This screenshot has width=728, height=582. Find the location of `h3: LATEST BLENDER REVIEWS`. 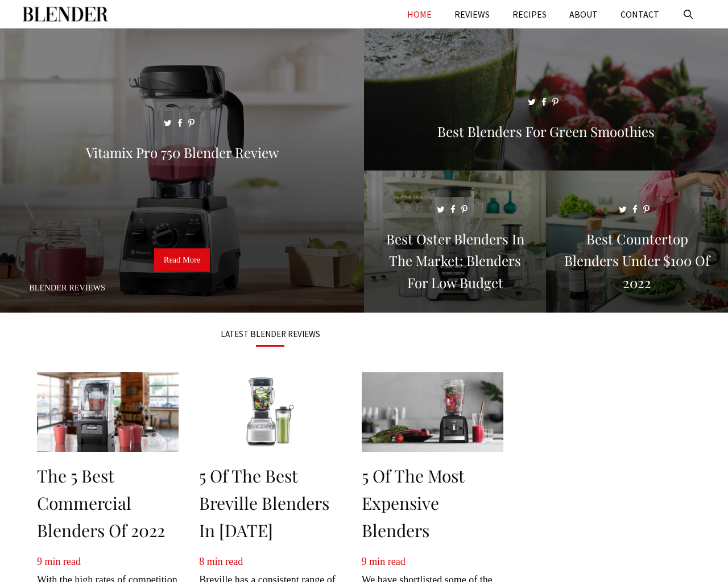

h3: LATEST BLENDER REVIEWS is located at coordinates (270, 334).